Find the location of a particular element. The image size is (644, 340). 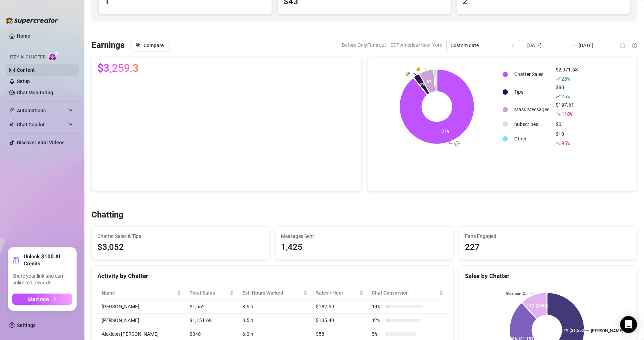

span: Izzy AI Chatter is located at coordinates (27, 57).